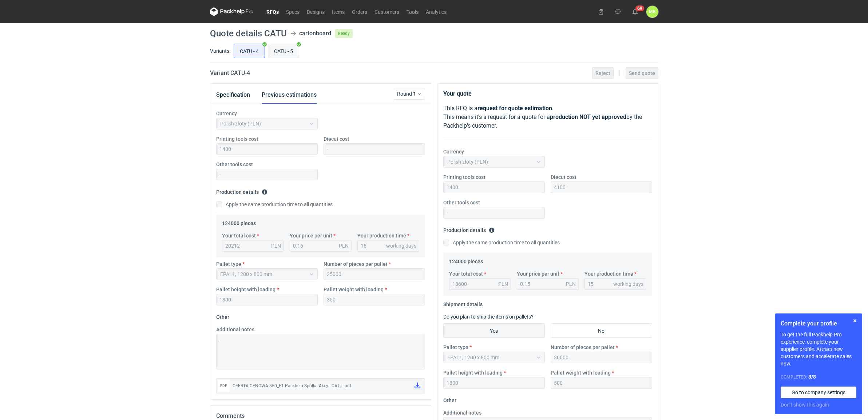 The height and width of the screenshot is (420, 868). What do you see at coordinates (436, 11) in the screenshot?
I see `a: Analytics` at bounding box center [436, 11].